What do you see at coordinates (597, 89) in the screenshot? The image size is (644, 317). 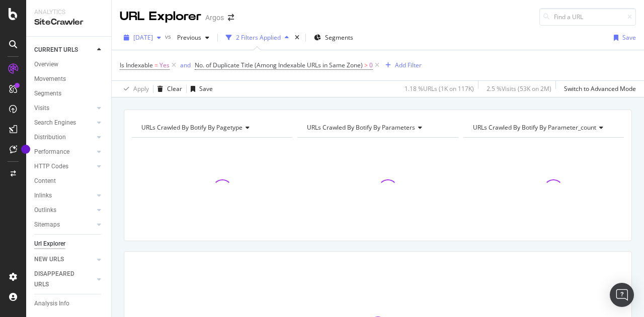 I see `button: Switch to Advanced Mode` at bounding box center [597, 89].